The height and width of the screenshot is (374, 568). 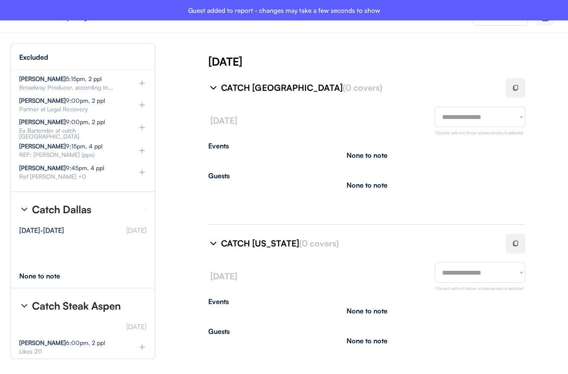 I want to click on div: Excluded, so click(x=34, y=57).